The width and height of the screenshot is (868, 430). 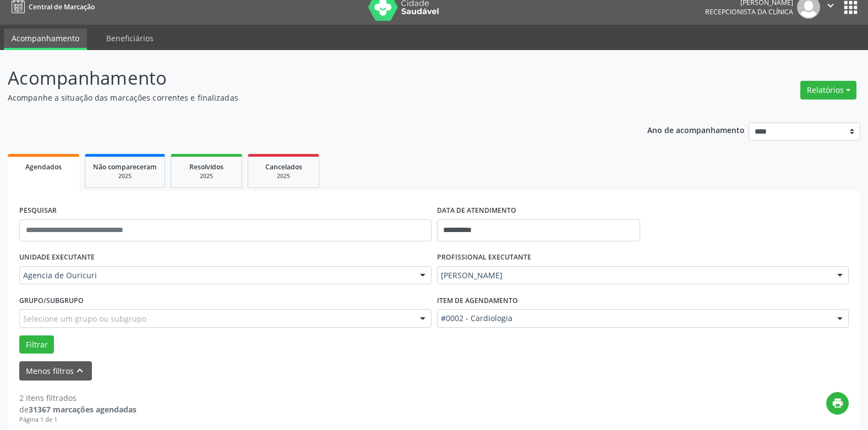 I want to click on p: Acompanhamento, so click(x=306, y=78).